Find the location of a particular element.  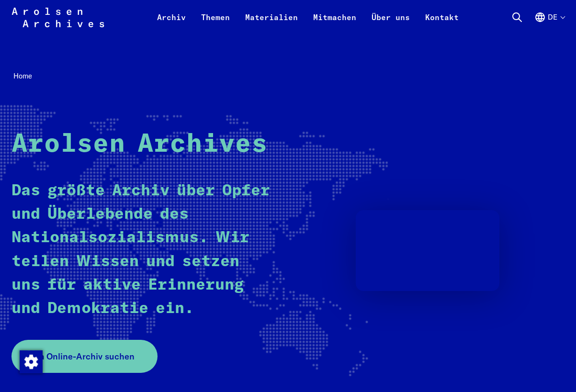

img: Zustimmung ändern is located at coordinates (31, 362).